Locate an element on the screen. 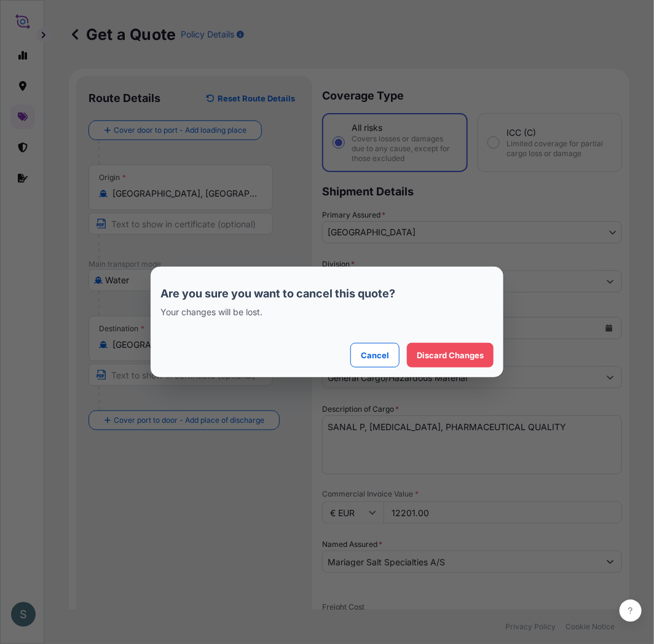 This screenshot has height=644, width=654. p: Are you sure you want to cancel this quote? is located at coordinates (327, 293).